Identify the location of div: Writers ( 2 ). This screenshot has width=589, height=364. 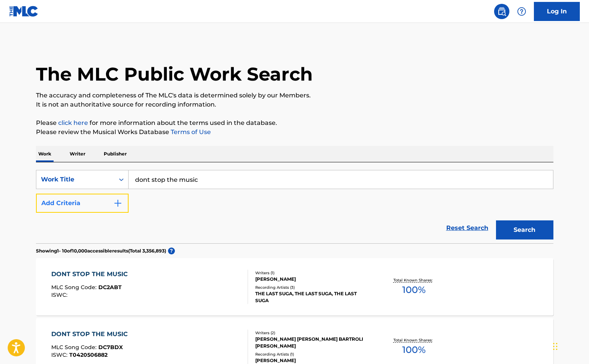
(313, 333).